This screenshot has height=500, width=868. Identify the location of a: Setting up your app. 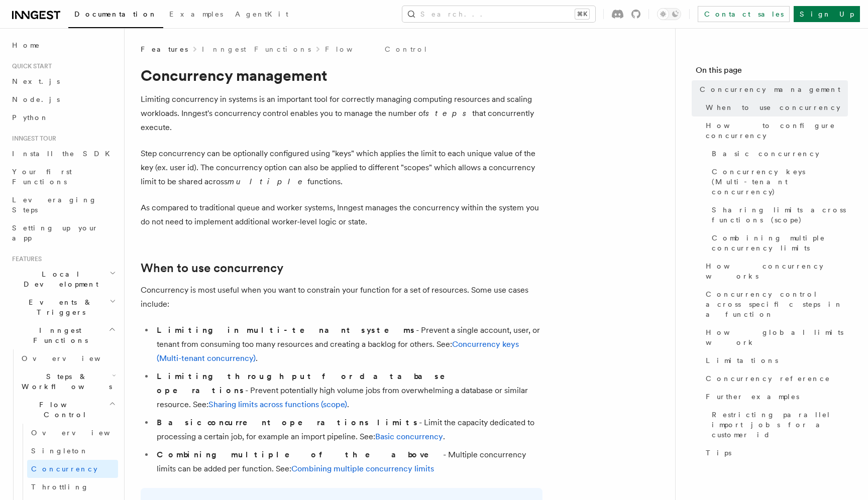
(63, 233).